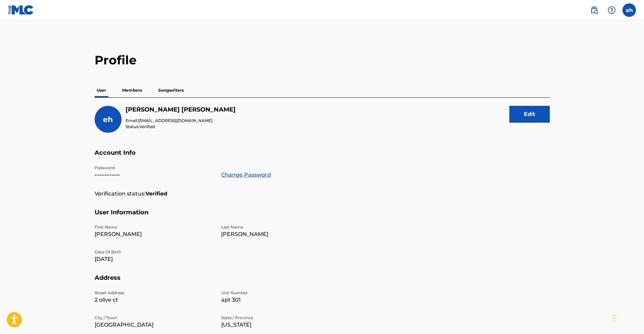 The image size is (644, 334). I want to click on p: User, so click(101, 90).